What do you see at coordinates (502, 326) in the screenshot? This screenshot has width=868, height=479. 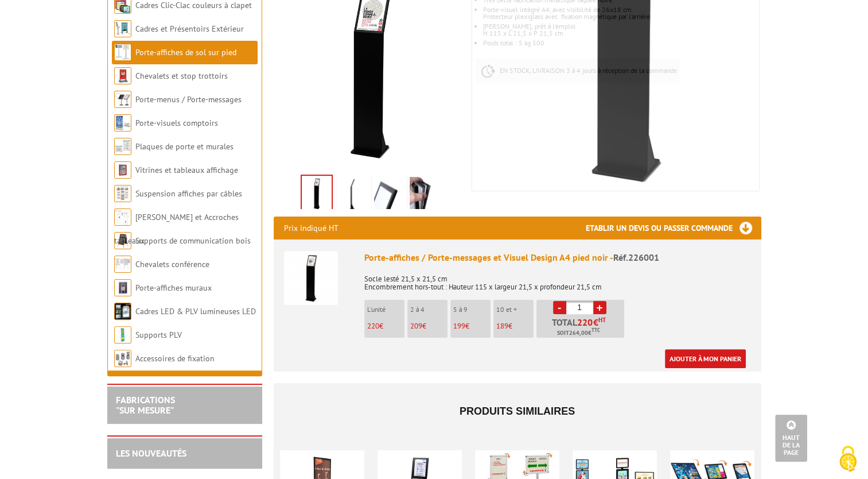 I see `span: 189` at bounding box center [502, 326].